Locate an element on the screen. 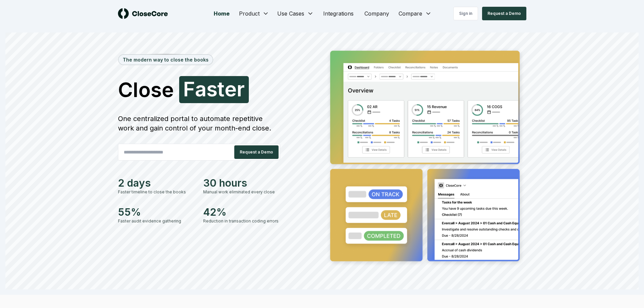 This screenshot has width=644, height=308. span: Product is located at coordinates (249, 14).